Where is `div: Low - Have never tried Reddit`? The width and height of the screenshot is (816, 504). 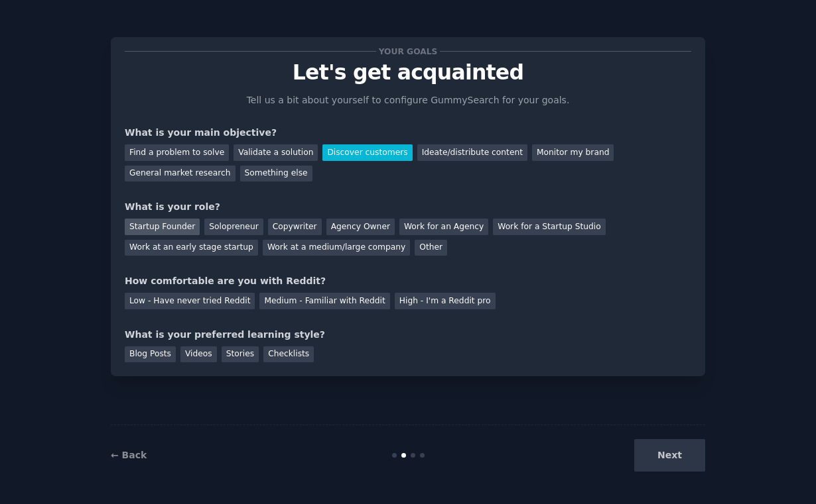
div: Low - Have never tried Reddit is located at coordinates (190, 301).